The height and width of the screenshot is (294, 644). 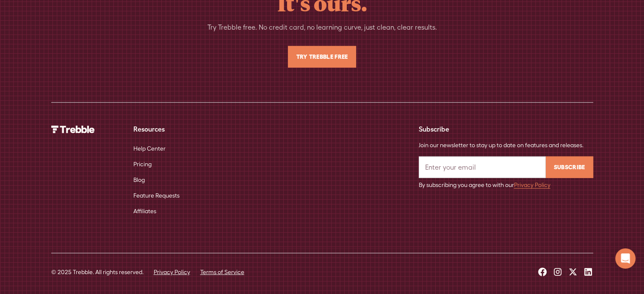 I want to click on form: Email Form, so click(x=506, y=174).